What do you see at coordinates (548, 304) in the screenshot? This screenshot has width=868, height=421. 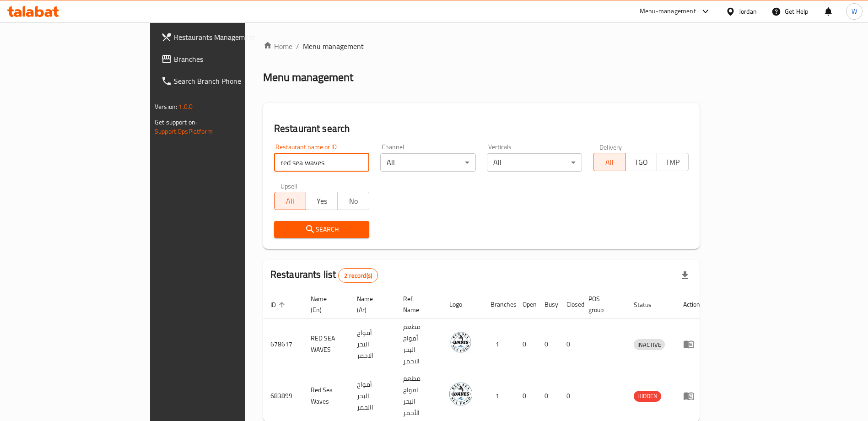 I see `th: Busy` at bounding box center [548, 304].